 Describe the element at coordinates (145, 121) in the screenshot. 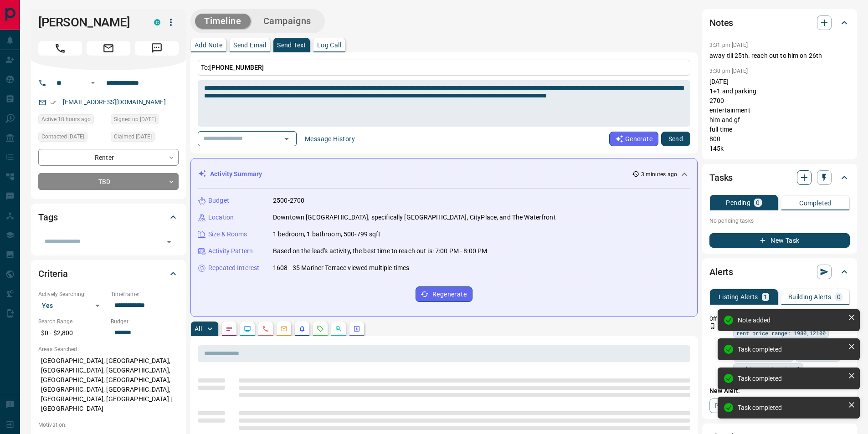

I see `div: Wed Jul 14 2021` at that location.